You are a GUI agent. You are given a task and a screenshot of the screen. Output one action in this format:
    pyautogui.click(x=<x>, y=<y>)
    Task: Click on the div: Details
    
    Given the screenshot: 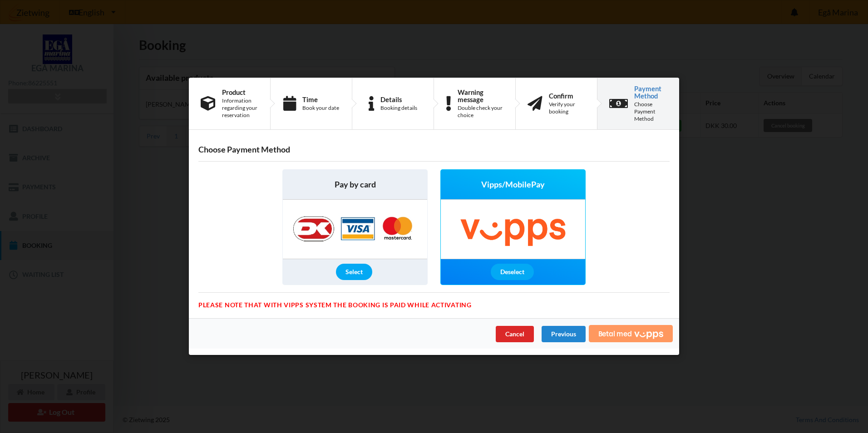 What is the action you would take?
    pyautogui.click(x=399, y=99)
    